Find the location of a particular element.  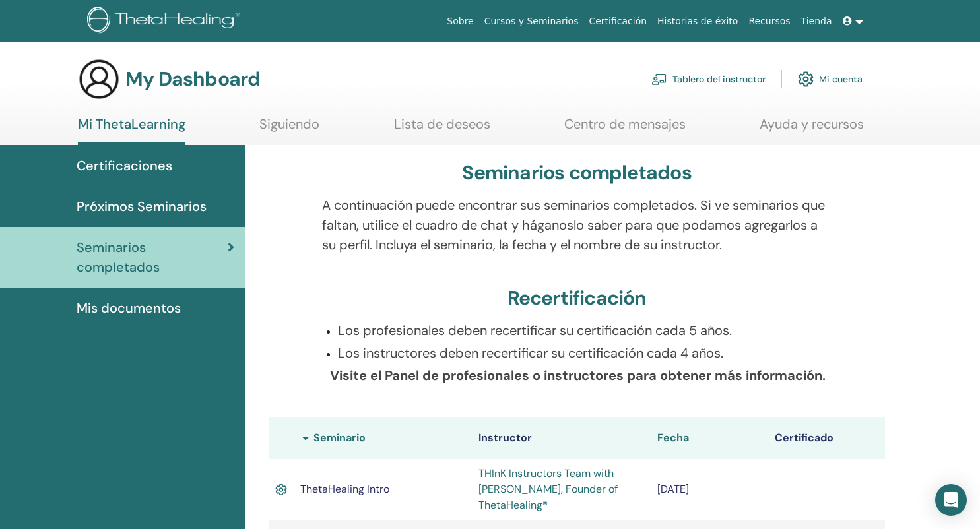

a: Fecha is located at coordinates (673, 439).